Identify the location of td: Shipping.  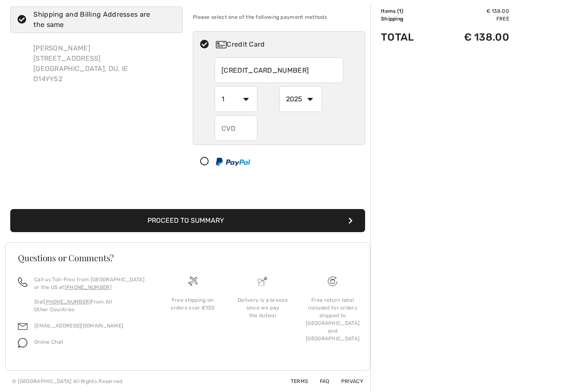
(408, 19).